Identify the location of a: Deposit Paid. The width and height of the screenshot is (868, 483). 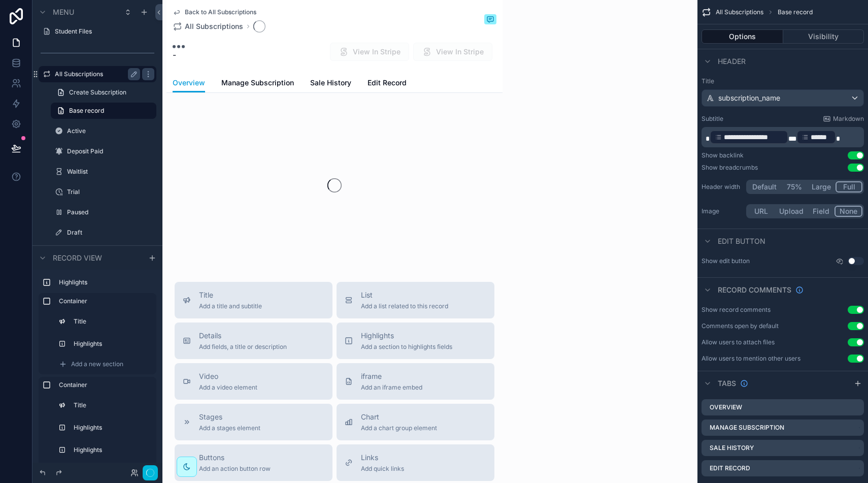
(108, 151).